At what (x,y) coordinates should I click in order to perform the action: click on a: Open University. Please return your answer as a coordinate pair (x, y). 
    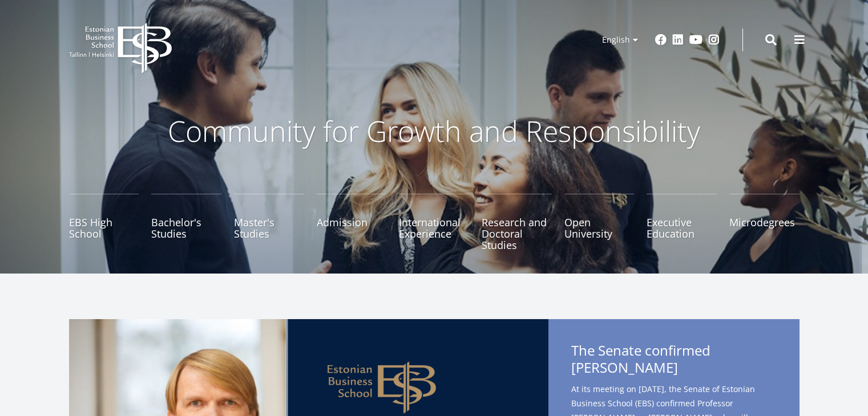
    Looking at the image, I should click on (599, 222).